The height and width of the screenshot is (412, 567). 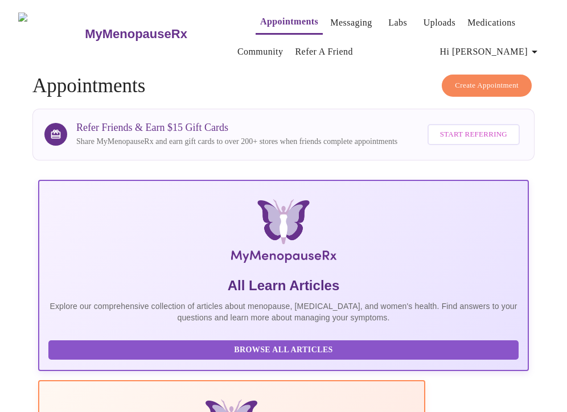 I want to click on button: Refer a Friend, so click(x=324, y=52).